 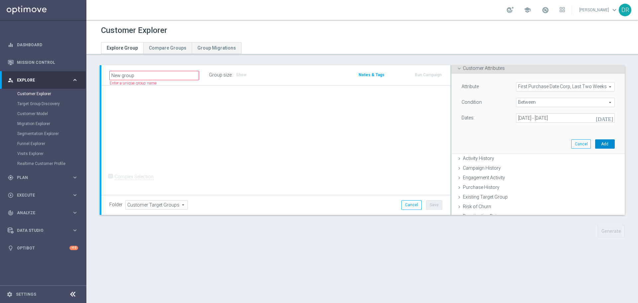 What do you see at coordinates (26, 294) in the screenshot?
I see `a: Settings` at bounding box center [26, 294].